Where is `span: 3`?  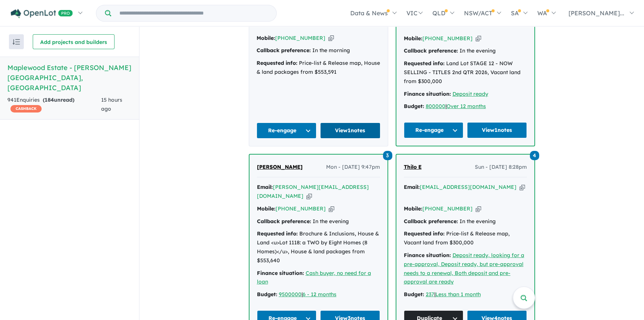 span: 3 is located at coordinates (388, 155).